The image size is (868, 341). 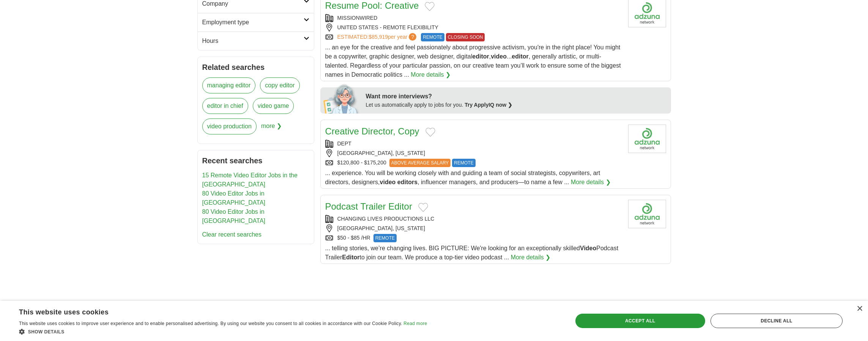 I want to click on div: Decline all, so click(x=776, y=321).